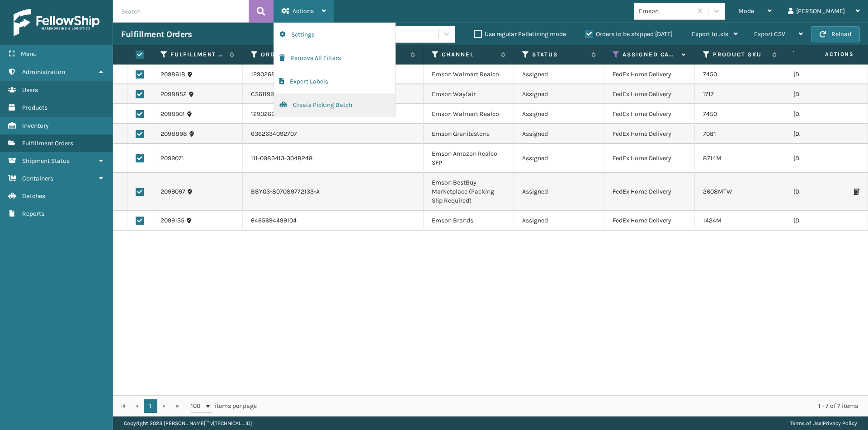  What do you see at coordinates (712, 158) in the screenshot?
I see `a: 8714M` at bounding box center [712, 158].